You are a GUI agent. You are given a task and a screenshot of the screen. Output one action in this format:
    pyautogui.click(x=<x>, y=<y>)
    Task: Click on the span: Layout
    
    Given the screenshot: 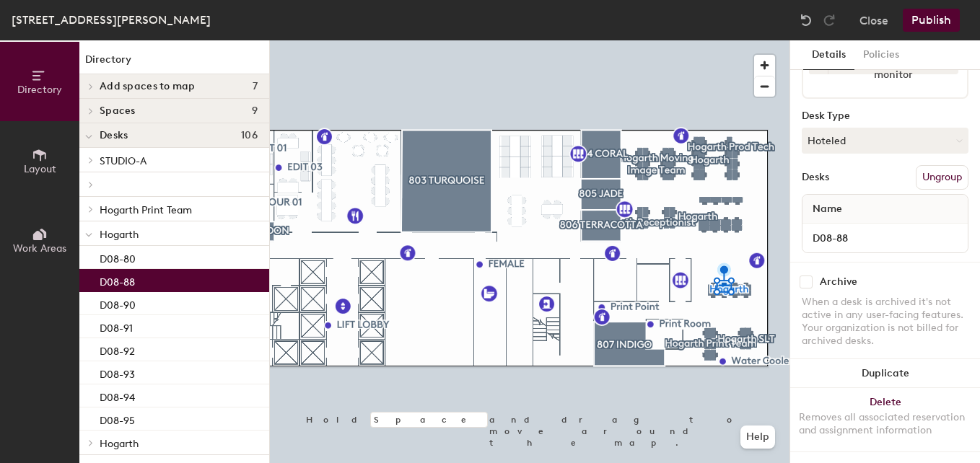 What is the action you would take?
    pyautogui.click(x=40, y=169)
    